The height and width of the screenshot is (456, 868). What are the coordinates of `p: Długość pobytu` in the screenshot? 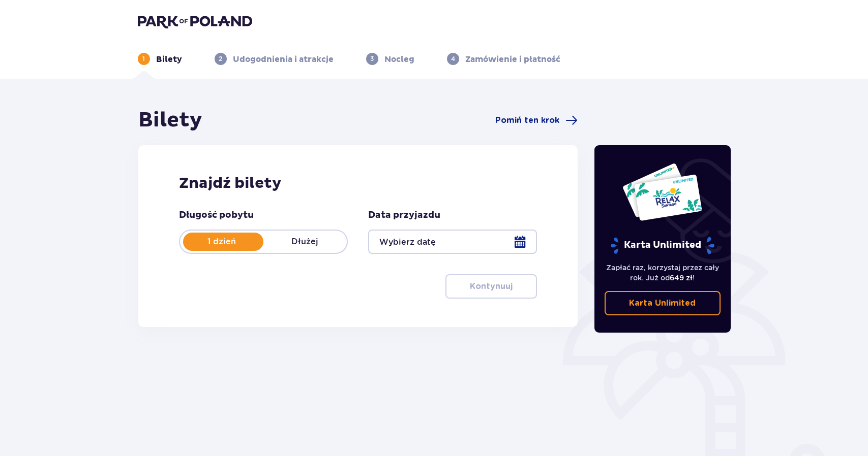 It's located at (216, 215).